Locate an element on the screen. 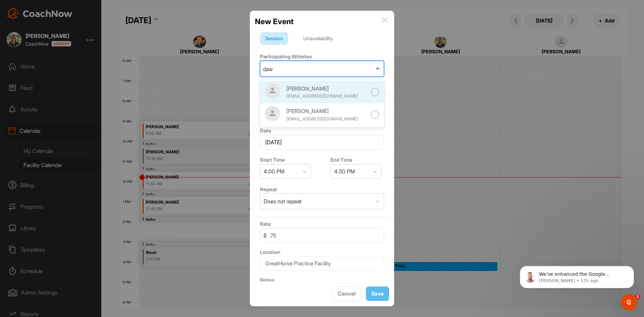  label: Date is located at coordinates (266, 130).